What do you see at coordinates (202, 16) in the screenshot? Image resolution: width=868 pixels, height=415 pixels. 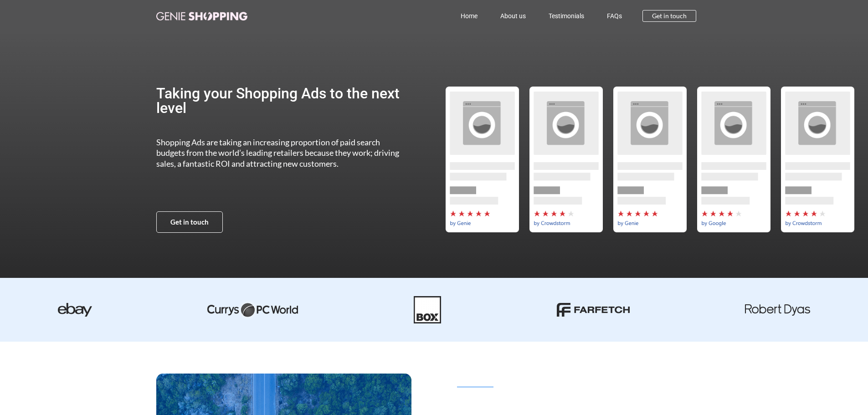 I see `img: genie-shopping-logo` at bounding box center [202, 16].